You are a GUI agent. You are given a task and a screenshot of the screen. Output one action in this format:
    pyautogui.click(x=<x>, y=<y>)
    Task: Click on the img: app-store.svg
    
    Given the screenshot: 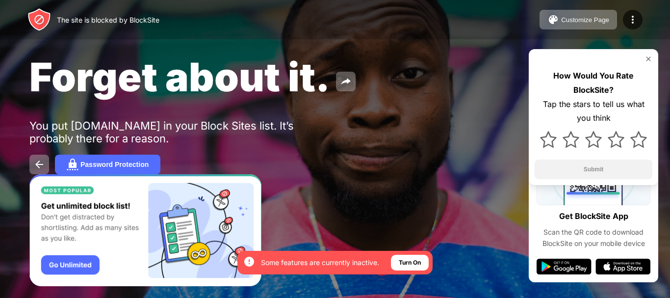 What is the action you would take?
    pyautogui.click(x=623, y=266)
    